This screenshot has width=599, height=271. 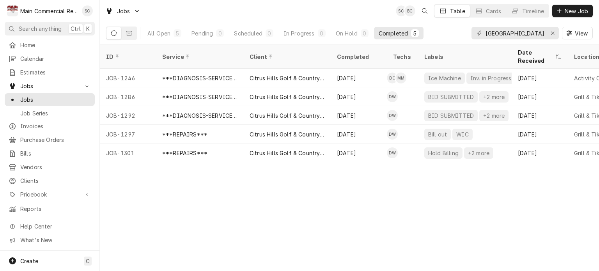 I want to click on div: Service, so click(x=199, y=57).